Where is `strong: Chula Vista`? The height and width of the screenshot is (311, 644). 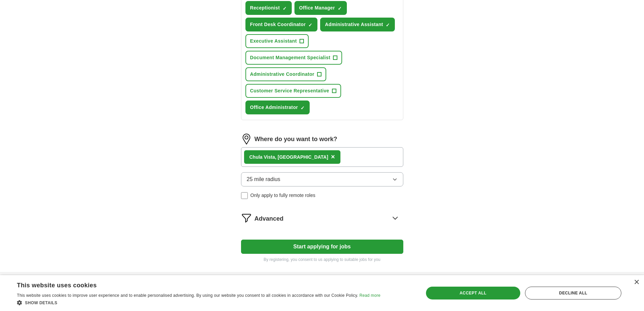
strong: Chula Vista is located at coordinates (262, 157).